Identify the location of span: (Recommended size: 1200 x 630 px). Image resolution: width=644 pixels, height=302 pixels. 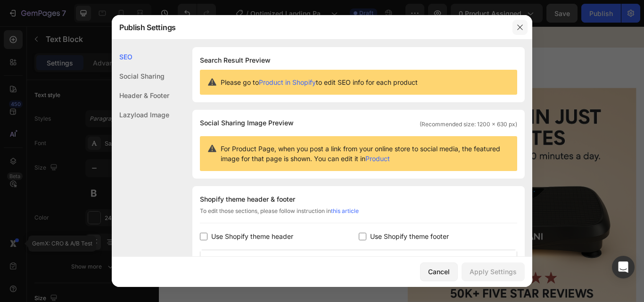
(468, 125).